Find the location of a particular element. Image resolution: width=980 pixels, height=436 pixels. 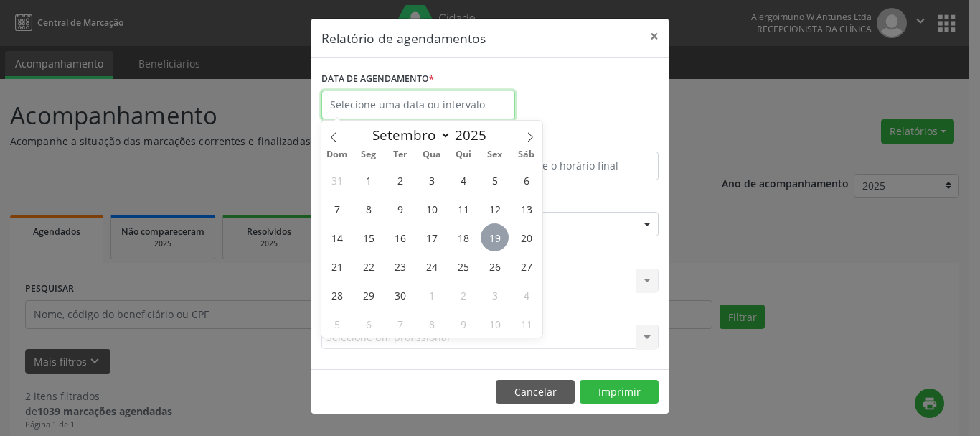

span: Agosto 31, 2025 is located at coordinates (336, 180).